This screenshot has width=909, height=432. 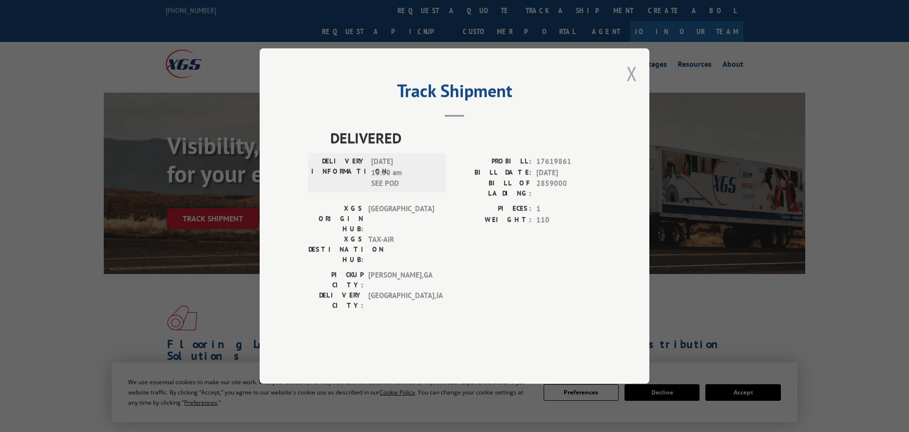 What do you see at coordinates (493, 220) in the screenshot?
I see `label: WEIGHT:` at bounding box center [493, 220].